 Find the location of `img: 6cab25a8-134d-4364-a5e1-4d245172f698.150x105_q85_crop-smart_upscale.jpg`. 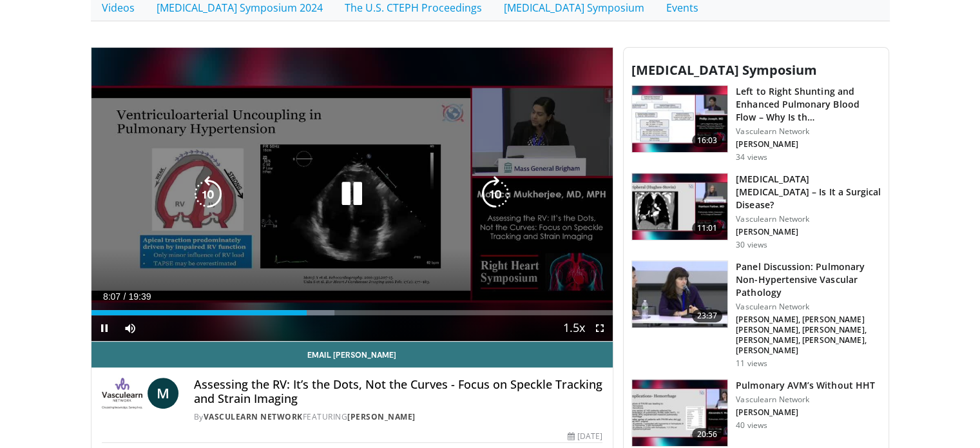

img: 6cab25a8-134d-4364-a5e1-4d245172f698.150x105_q85_crop-smart_upscale.jpg is located at coordinates (680, 295).